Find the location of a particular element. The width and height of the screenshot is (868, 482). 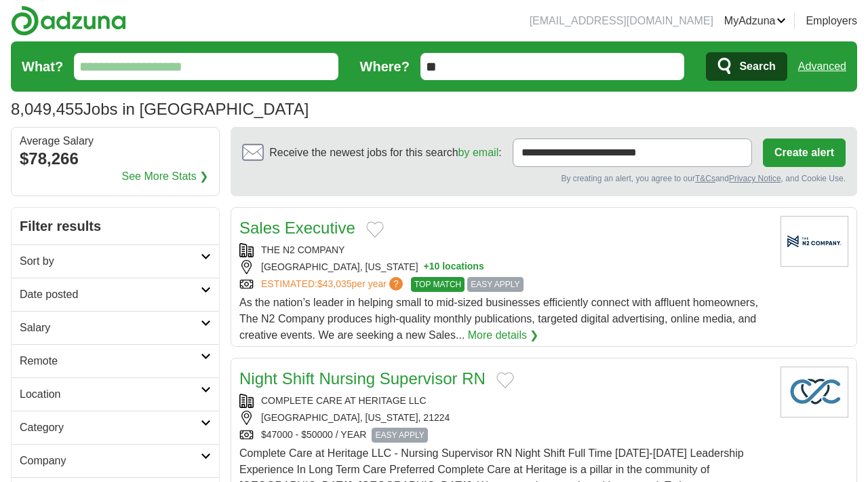

a: More details ❯ is located at coordinates (503, 336).